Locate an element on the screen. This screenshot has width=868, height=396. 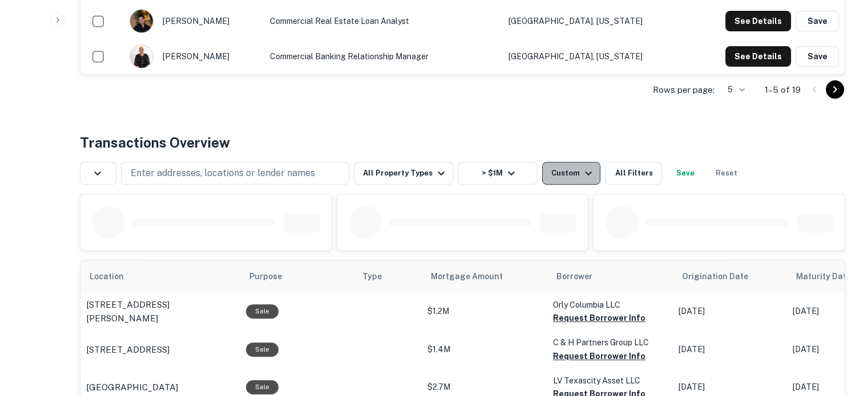
p: Rows per page: is located at coordinates (684, 90).